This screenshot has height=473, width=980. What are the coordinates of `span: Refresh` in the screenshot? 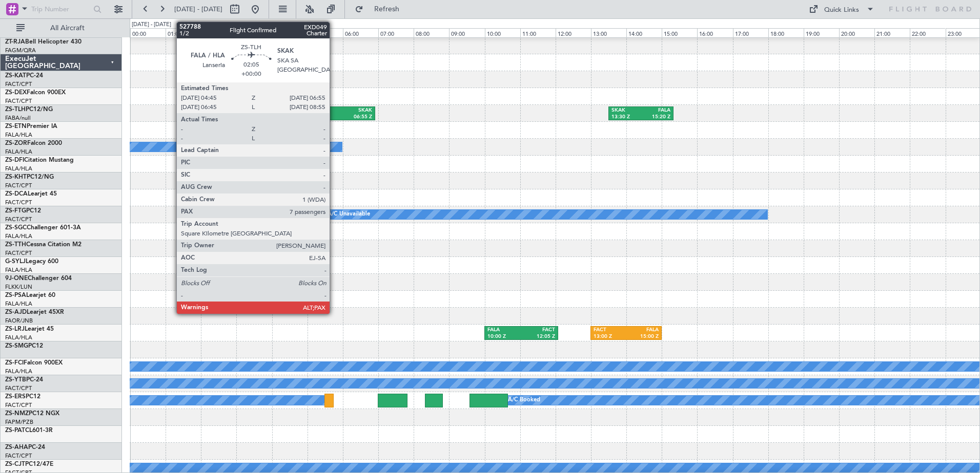 It's located at (387, 9).